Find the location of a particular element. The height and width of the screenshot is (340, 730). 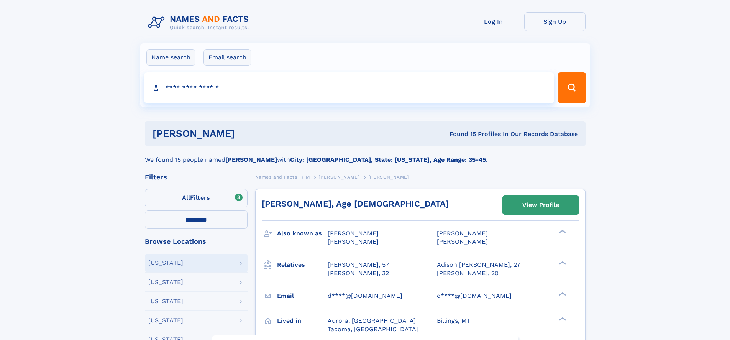

a: View Profile is located at coordinates (541, 205).